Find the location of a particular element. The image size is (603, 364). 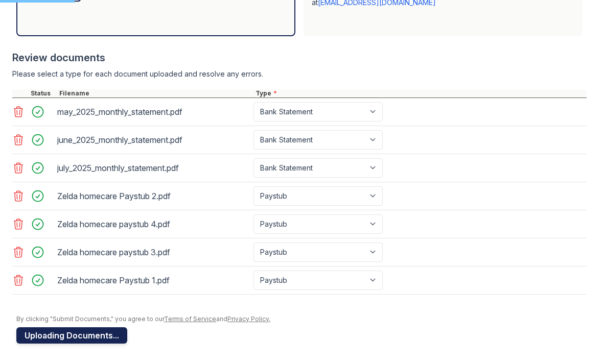

div: july_2025_monthly_statement.pdf is located at coordinates (154, 169).